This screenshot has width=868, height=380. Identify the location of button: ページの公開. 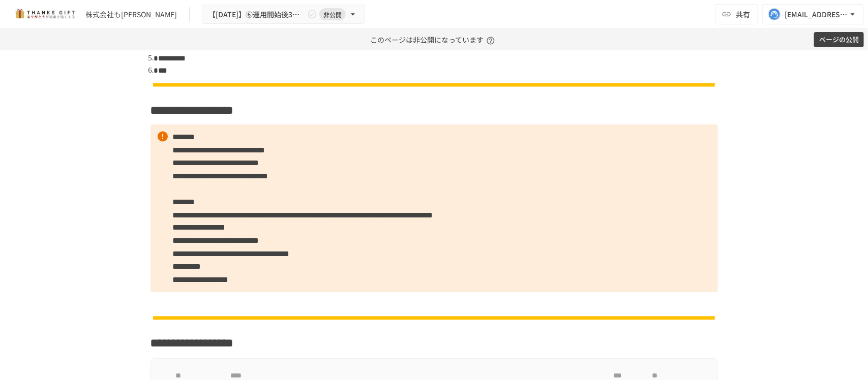
(839, 40).